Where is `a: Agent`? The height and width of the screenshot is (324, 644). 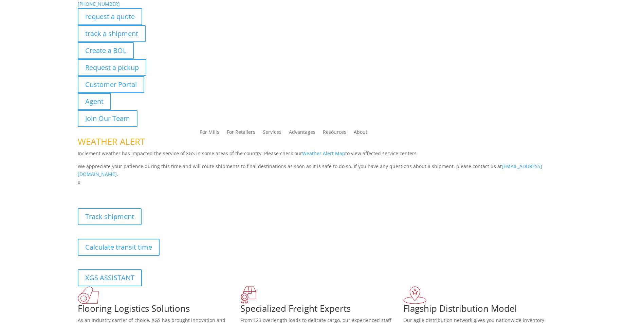 a: Agent is located at coordinates (94, 102).